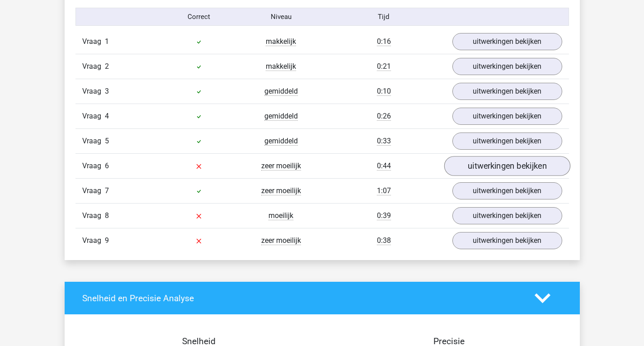 The image size is (644, 346). I want to click on span: 8, so click(107, 215).